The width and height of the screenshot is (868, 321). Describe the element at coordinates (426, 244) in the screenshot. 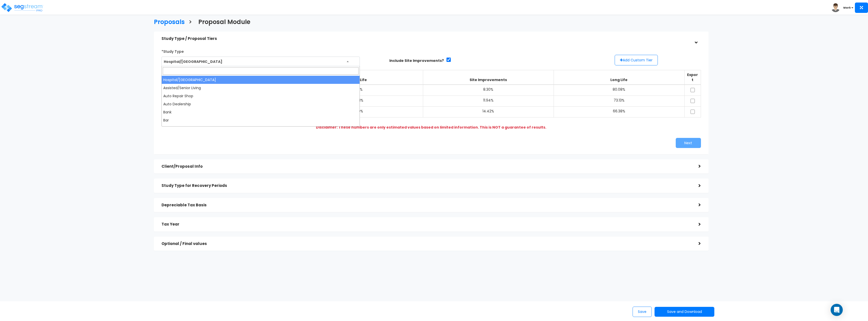

I see `h5: Optional / Final values` at that location.